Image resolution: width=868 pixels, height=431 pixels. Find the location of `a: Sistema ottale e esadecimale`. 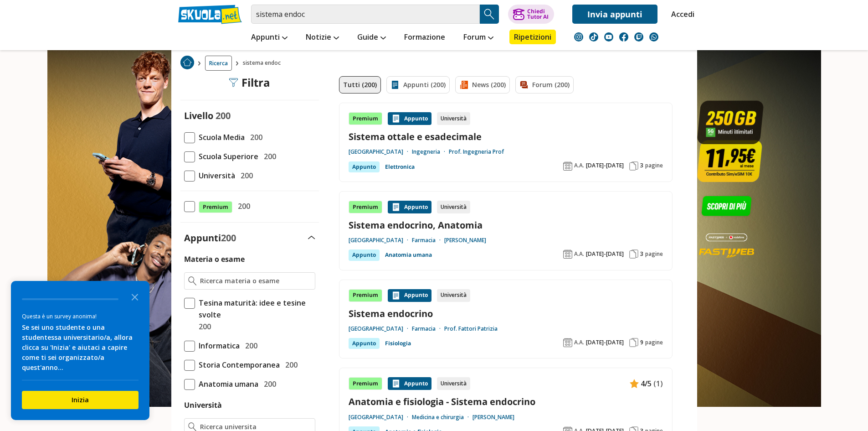

a: Sistema ottale e esadecimale is located at coordinates (505, 137).